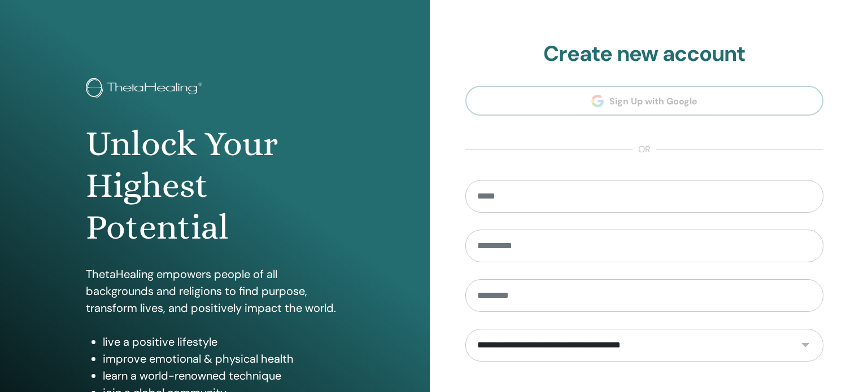 Image resolution: width=859 pixels, height=392 pixels. Describe the element at coordinates (644, 150) in the screenshot. I see `span: or` at that location.